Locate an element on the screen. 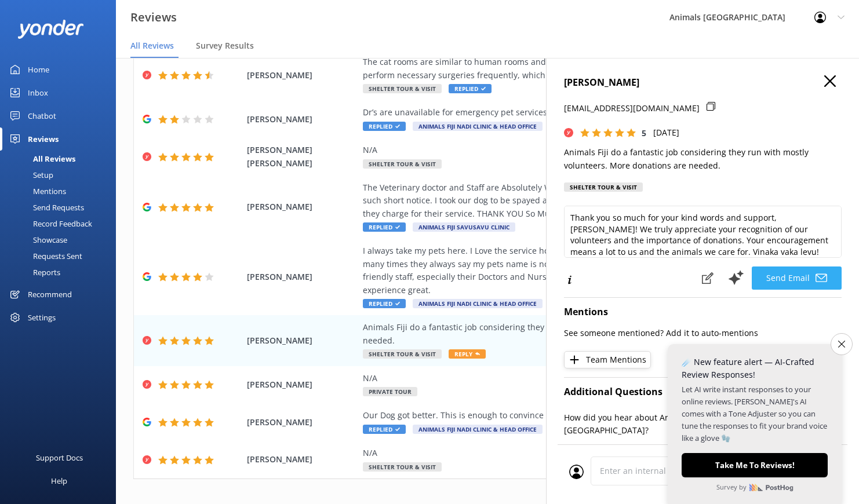 The height and width of the screenshot is (504, 859). div: Shelter Tour & Visit is located at coordinates (603, 187).